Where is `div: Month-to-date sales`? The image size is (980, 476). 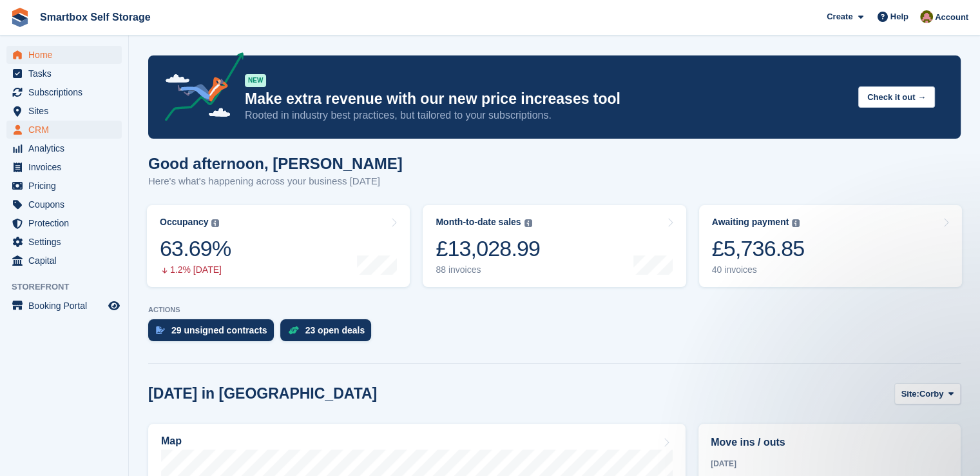 div: Month-to-date sales is located at coordinates (478, 222).